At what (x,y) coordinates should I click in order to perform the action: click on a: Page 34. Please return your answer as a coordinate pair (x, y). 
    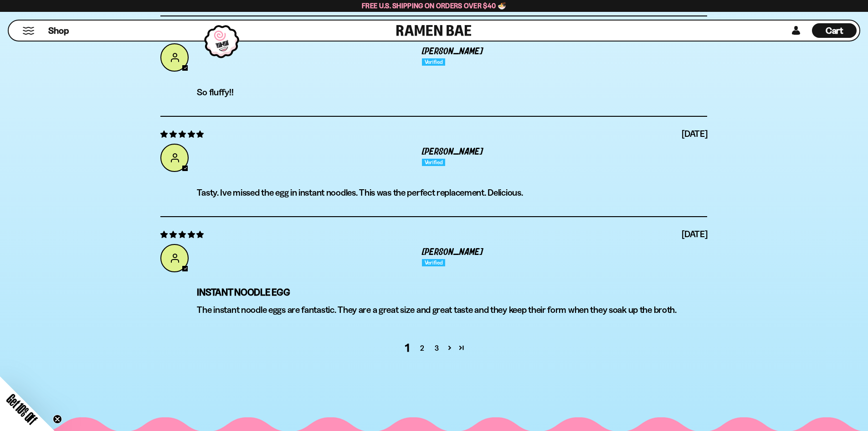
    Looking at the image, I should click on (461, 347).